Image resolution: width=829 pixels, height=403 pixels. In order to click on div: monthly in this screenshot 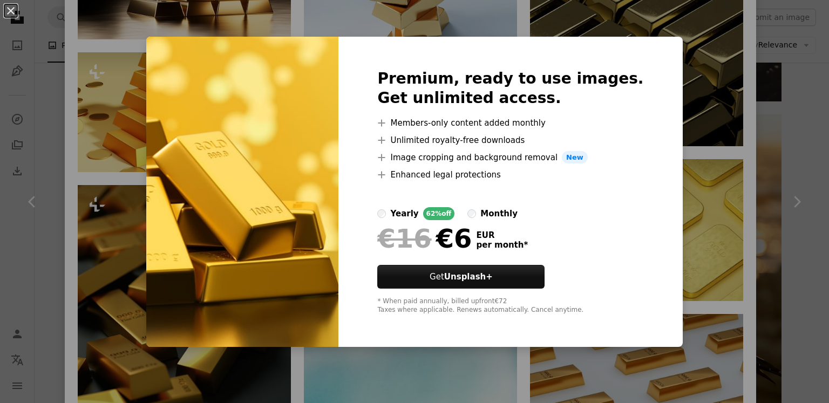, I will do `click(499, 214)`.